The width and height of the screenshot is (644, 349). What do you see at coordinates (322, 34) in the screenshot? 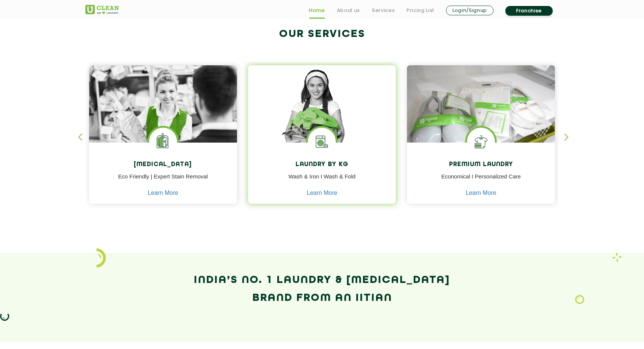
I see `h2: Our Services` at bounding box center [322, 34].